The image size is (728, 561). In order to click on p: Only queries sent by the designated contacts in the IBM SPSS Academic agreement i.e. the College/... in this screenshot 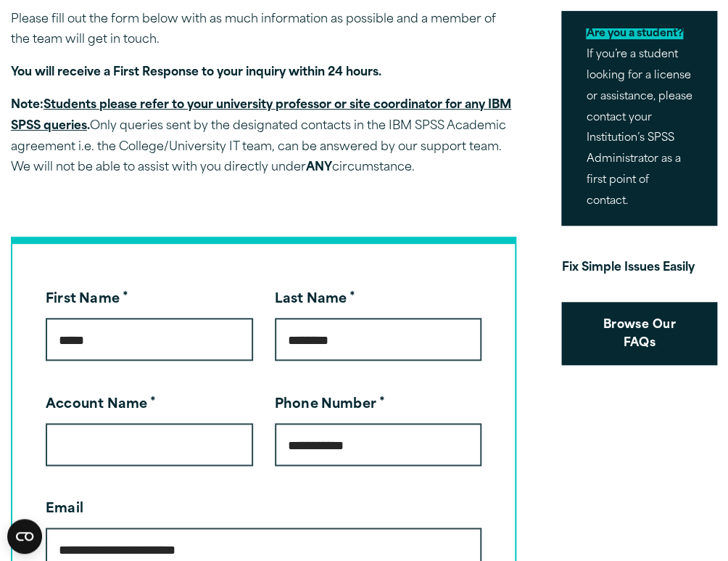, I will do `click(264, 136)`.